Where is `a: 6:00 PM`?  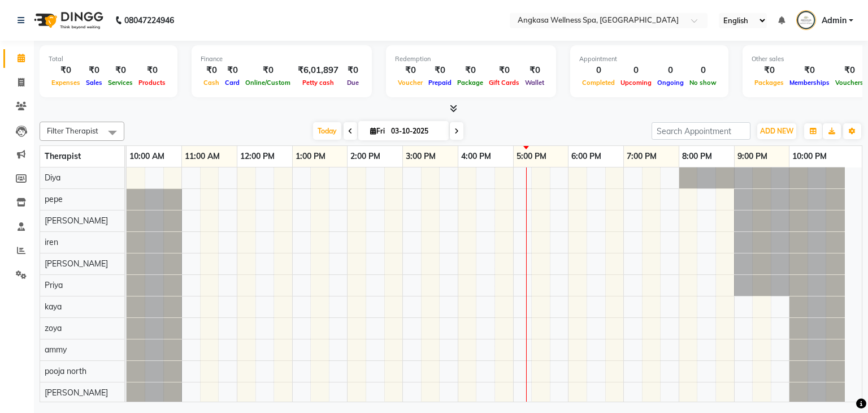
a: 6:00 PM is located at coordinates (586, 156).